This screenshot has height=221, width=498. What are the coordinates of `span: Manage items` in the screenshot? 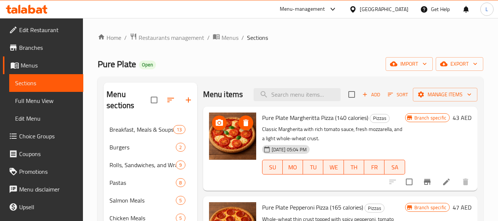 It's located at (444, 94).